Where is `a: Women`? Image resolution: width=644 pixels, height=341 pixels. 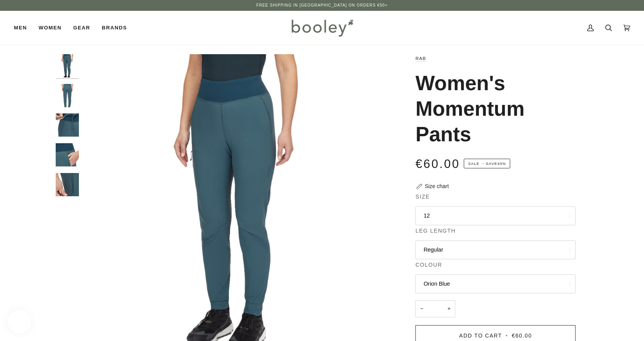 a: Women is located at coordinates (50, 28).